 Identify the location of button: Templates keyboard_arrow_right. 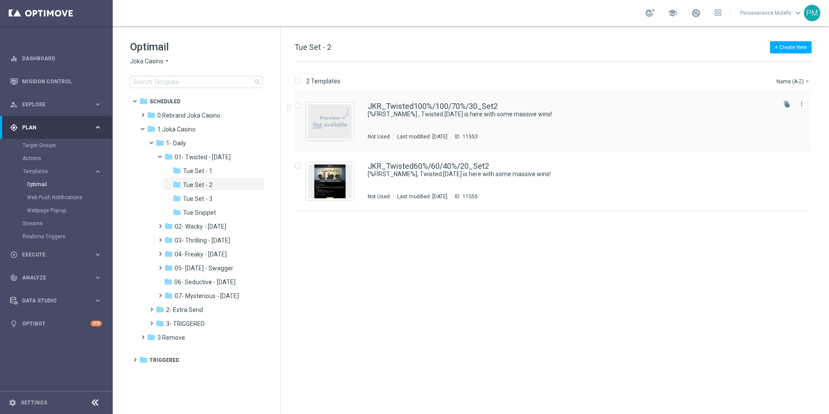
(62, 171).